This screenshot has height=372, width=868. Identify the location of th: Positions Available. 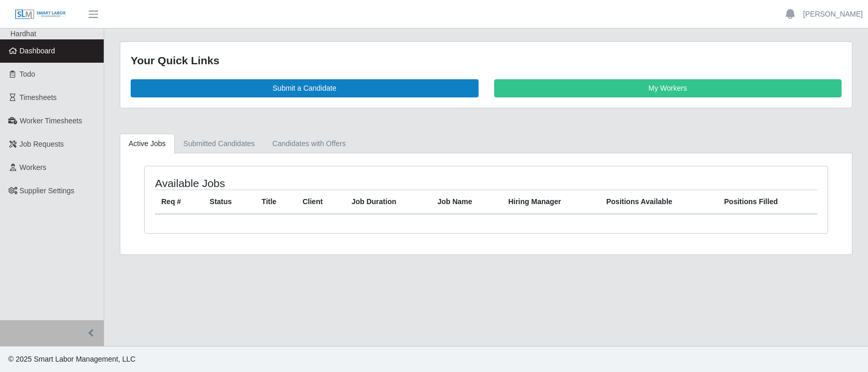
(658, 201).